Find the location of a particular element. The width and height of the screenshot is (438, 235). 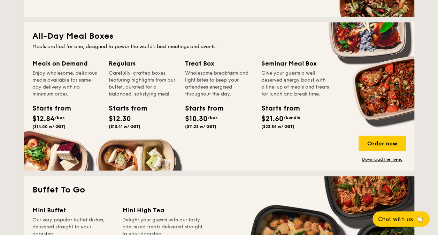

div: Mini Buffet is located at coordinates (73, 210).